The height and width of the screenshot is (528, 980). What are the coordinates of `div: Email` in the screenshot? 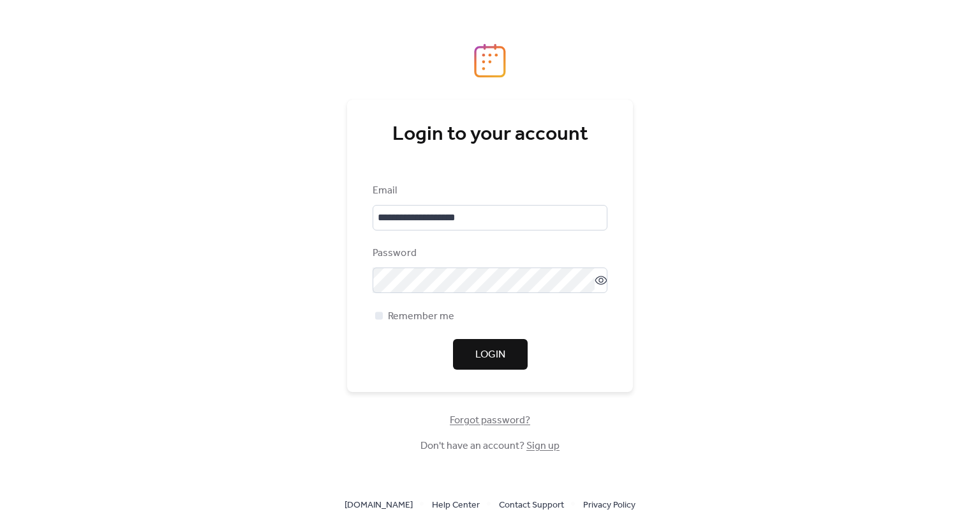 It's located at (489, 191).